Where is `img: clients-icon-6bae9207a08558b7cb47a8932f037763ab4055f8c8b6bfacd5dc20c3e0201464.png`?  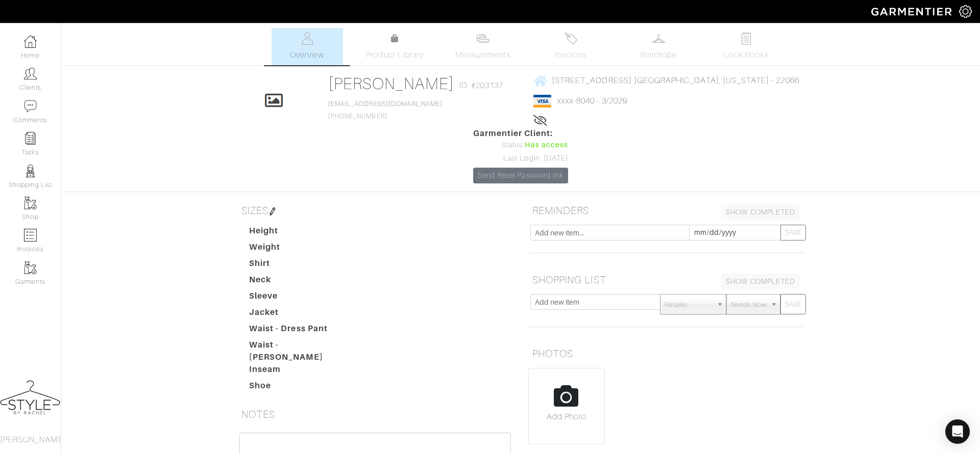 img: clients-icon-6bae9207a08558b7cb47a8932f037763ab4055f8c8b6bfacd5dc20c3e0201464.png is located at coordinates (30, 73).